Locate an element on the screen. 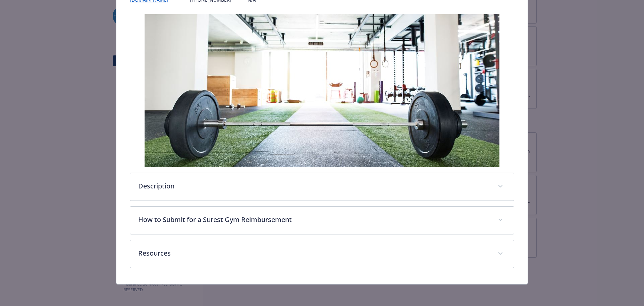 This screenshot has height=306, width=644. p: Resources is located at coordinates (314, 253).